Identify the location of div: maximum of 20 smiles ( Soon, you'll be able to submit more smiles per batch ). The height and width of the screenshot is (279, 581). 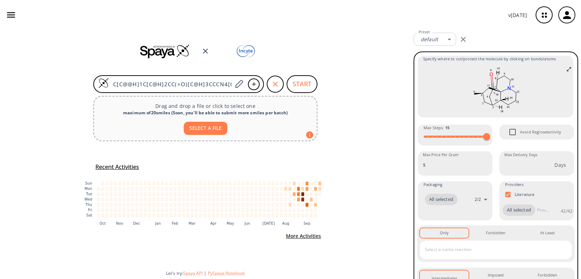
(205, 113).